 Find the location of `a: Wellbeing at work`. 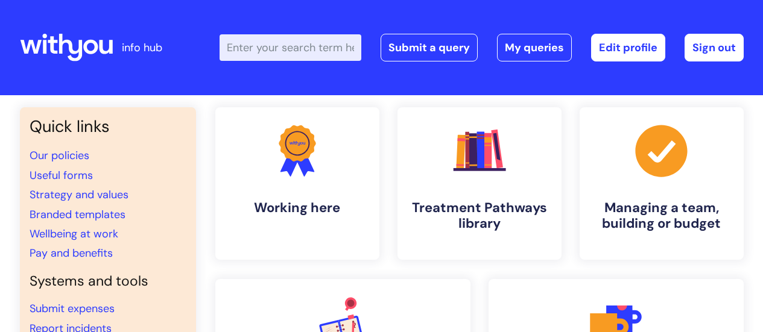

a: Wellbeing at work is located at coordinates (74, 234).